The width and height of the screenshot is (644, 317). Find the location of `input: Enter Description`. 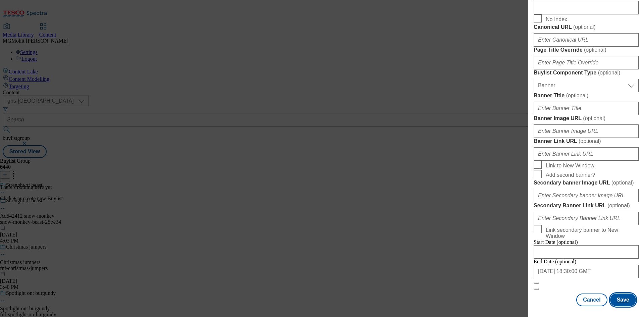

input: Enter Description is located at coordinates (586, 8).